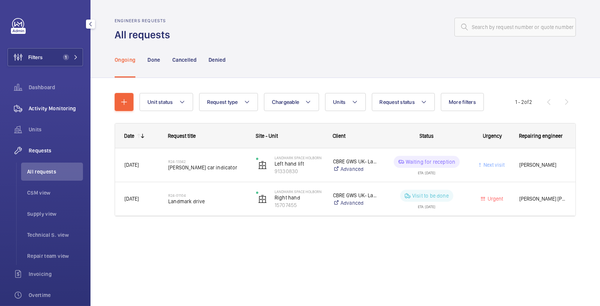  I want to click on p: Cancelled, so click(184, 60).